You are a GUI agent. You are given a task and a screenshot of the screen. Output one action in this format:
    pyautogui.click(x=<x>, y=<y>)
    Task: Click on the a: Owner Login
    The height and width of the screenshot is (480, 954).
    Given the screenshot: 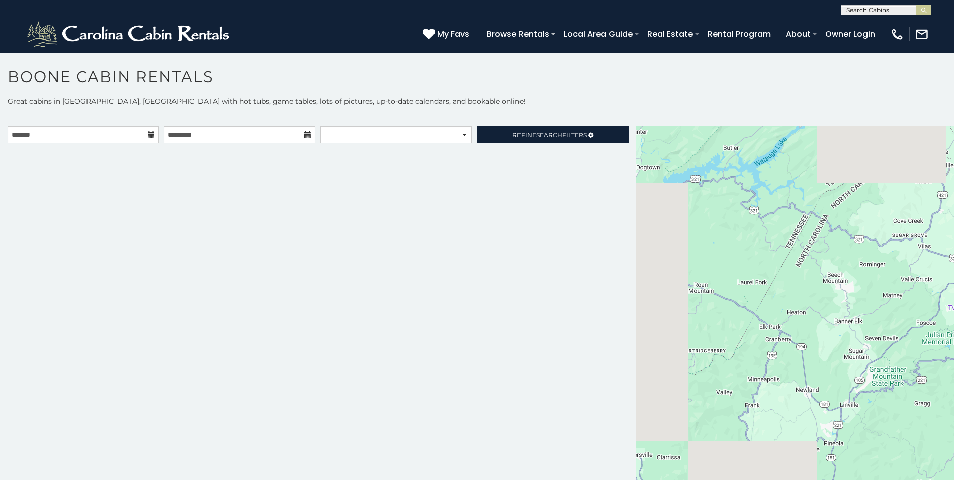 What is the action you would take?
    pyautogui.click(x=850, y=34)
    